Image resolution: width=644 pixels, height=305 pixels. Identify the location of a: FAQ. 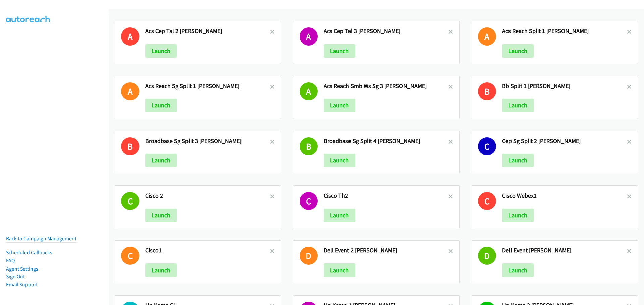
(10, 261).